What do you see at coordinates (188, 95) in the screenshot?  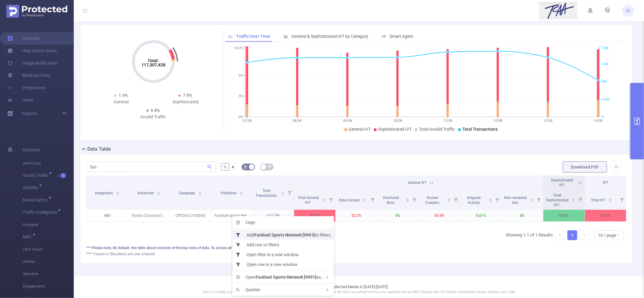 I see `span: 7.9%` at bounding box center [188, 95].